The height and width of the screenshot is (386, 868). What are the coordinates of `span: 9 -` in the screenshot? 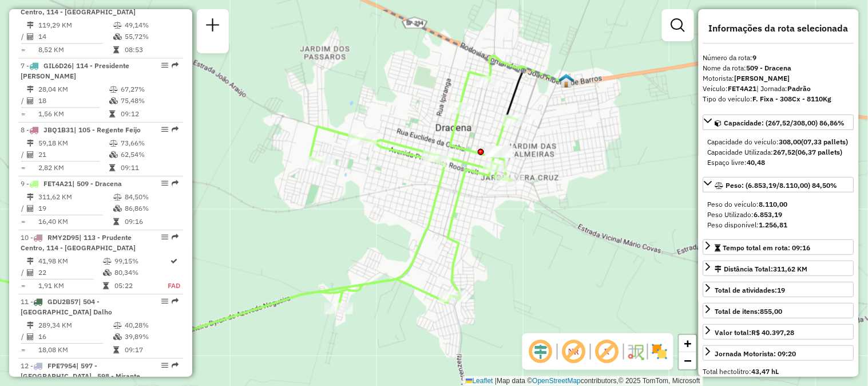 It's located at (71, 183).